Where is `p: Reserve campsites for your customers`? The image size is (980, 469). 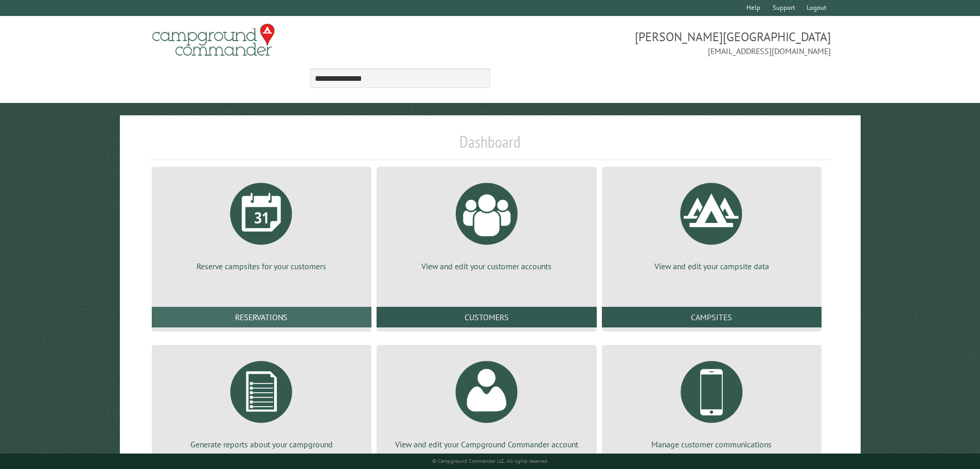 p: Reserve campsites for your customers is located at coordinates (261, 266).